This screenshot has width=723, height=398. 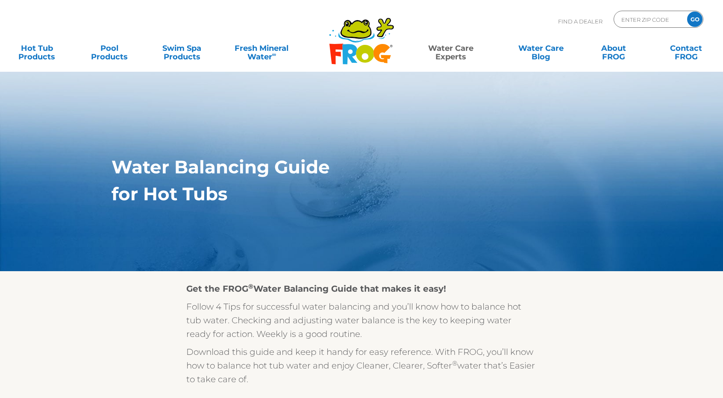 I want to click on a: Water CareBlog, so click(x=541, y=48).